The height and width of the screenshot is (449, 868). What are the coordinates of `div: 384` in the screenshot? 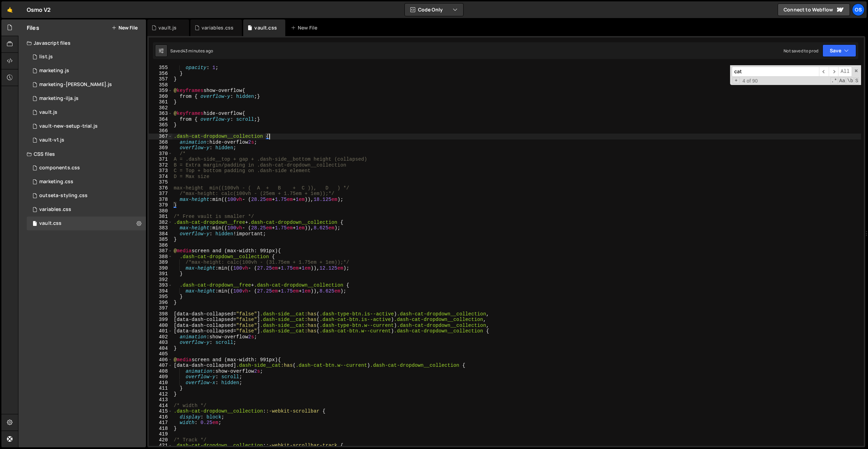 It's located at (160, 234).